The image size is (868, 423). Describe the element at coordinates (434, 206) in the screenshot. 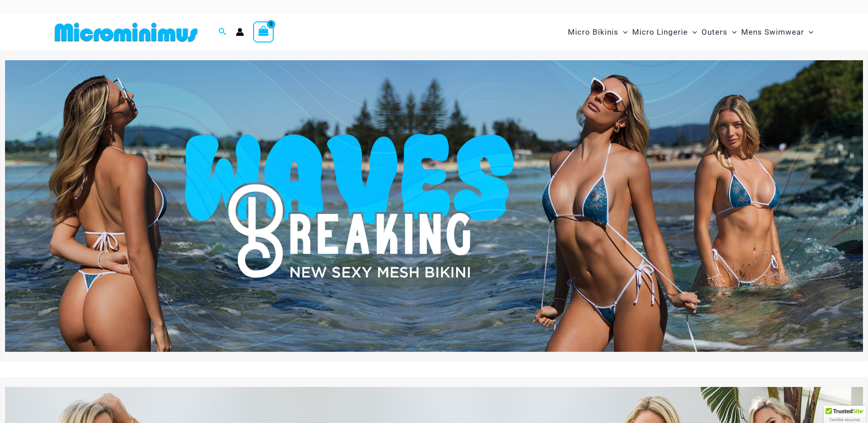

I see `img: Waves Breaking Ocean Bikini Pack` at that location.